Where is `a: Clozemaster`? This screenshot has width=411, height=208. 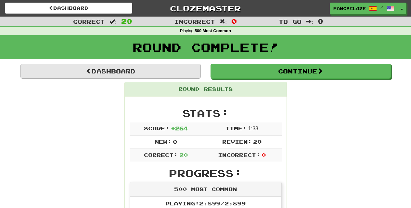 a: Clozemaster is located at coordinates (205, 8).